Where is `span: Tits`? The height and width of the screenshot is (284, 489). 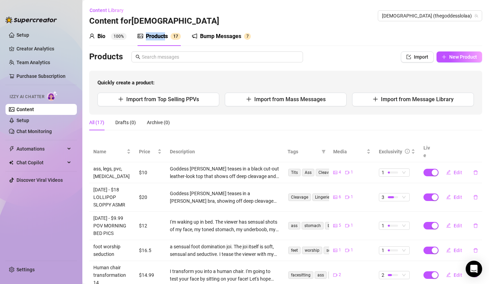
span: Tits is located at coordinates (294, 173).